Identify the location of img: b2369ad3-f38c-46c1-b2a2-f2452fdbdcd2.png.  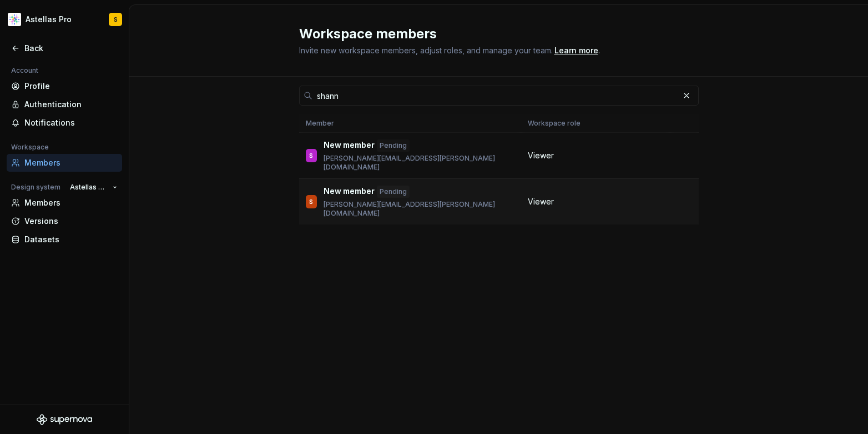
(14, 20).